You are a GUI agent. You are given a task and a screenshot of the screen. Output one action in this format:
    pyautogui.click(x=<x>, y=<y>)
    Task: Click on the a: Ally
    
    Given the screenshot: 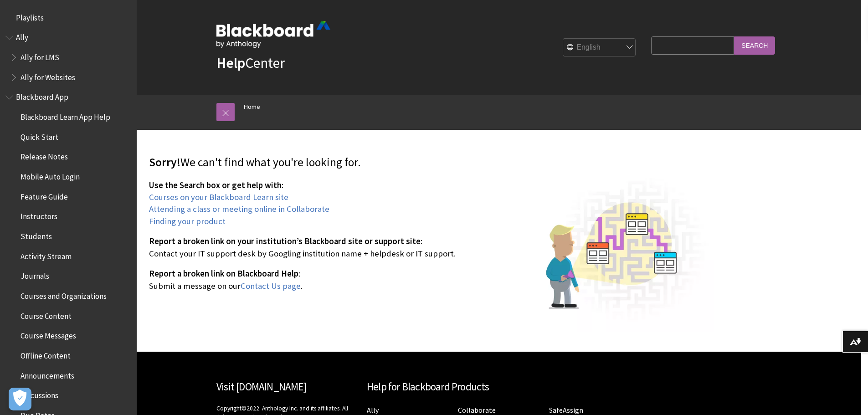 What is the action you would take?
    pyautogui.click(x=373, y=410)
    